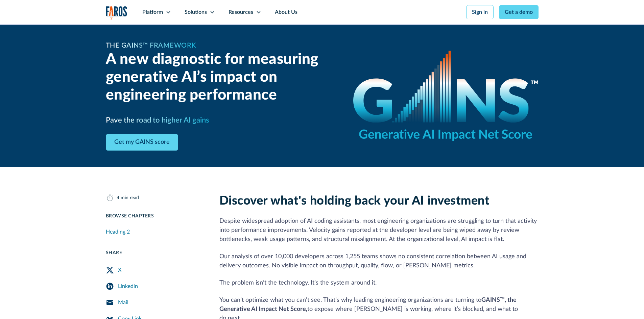  I want to click on img: Logo of the analytics and reporting company Faros., so click(117, 13).